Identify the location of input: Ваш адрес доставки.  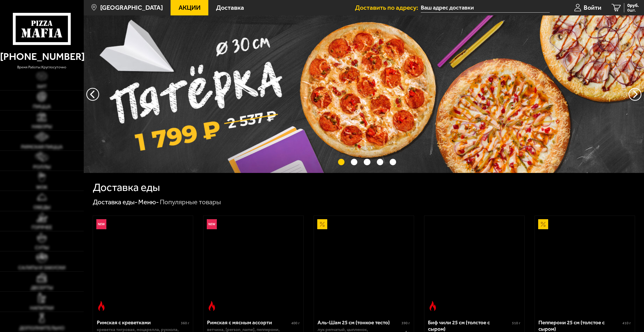
(485, 8).